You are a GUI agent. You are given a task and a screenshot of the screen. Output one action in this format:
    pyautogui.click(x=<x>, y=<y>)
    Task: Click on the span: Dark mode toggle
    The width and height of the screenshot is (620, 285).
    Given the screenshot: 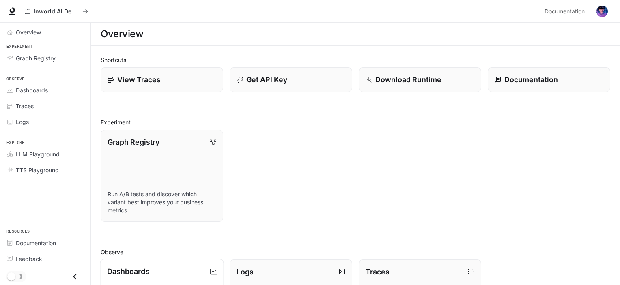 What is the action you would take?
    pyautogui.click(x=11, y=276)
    